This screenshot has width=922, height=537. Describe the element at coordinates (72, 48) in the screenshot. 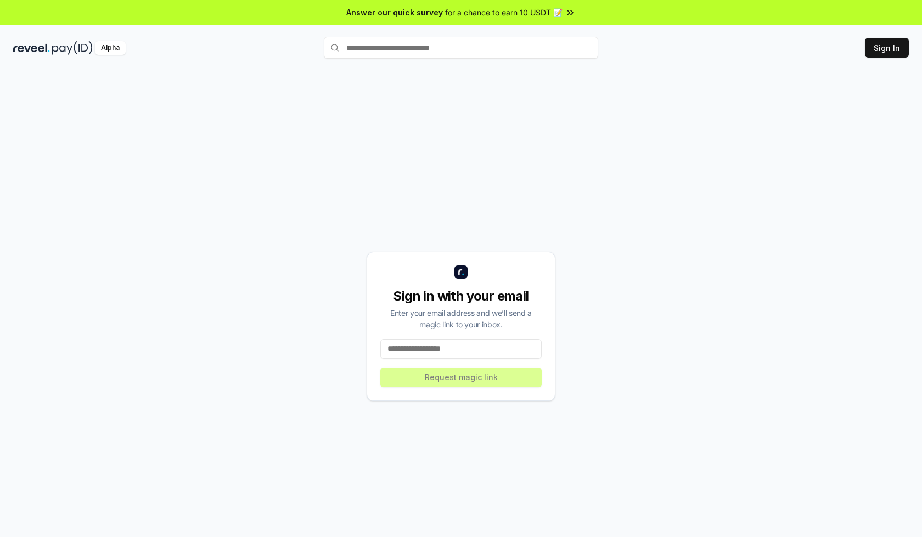

I see `img: pay_id` at that location.